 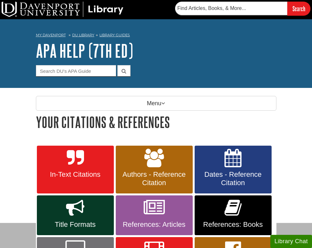 What do you see at coordinates (76, 71) in the screenshot?
I see `input: Search DU's APA Guide` at bounding box center [76, 71].